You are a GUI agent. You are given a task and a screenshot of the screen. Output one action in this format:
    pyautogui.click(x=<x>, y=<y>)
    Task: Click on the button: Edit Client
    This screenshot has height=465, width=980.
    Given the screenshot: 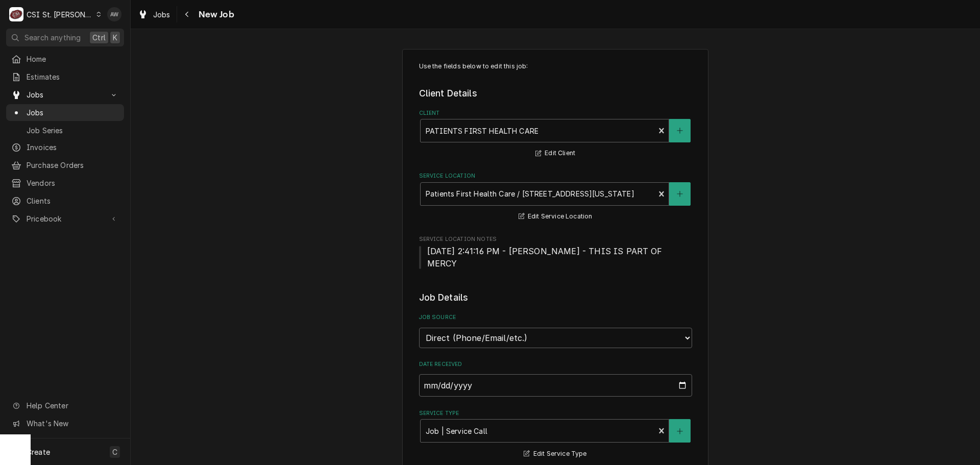 What is the action you would take?
    pyautogui.click(x=555, y=153)
    